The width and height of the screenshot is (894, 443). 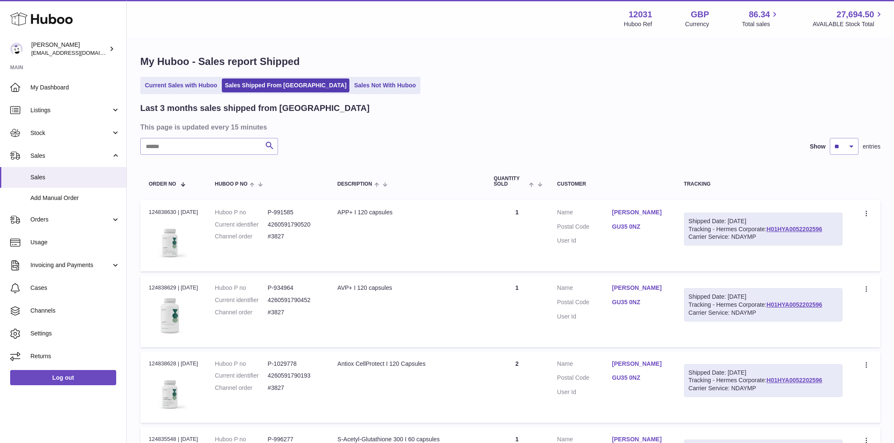 I want to click on strong: GBP, so click(x=699, y=14).